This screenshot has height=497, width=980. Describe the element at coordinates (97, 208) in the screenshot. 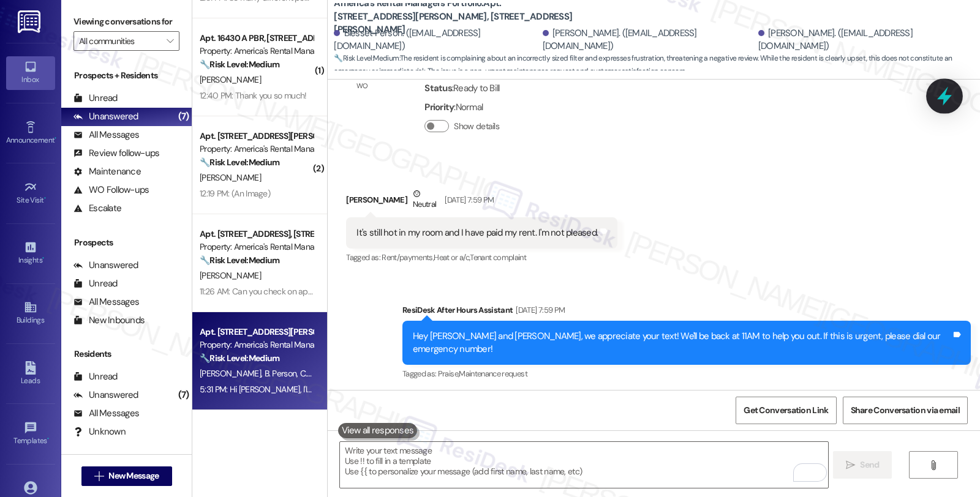

I see `div: Escalate` at that location.